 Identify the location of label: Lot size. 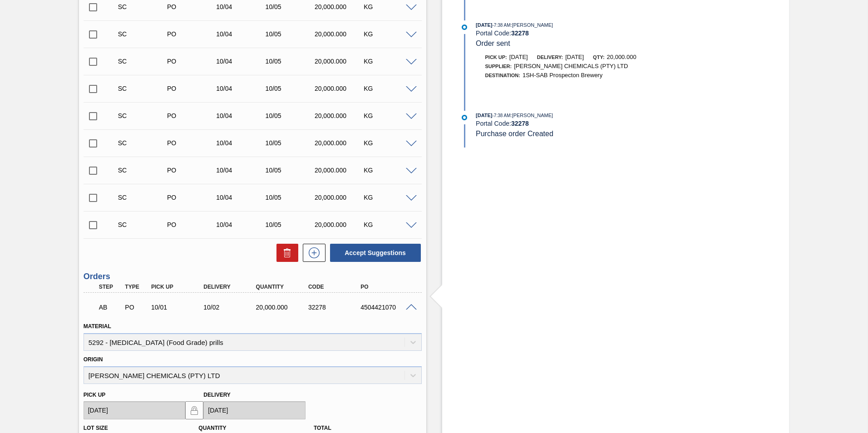
(96, 428).